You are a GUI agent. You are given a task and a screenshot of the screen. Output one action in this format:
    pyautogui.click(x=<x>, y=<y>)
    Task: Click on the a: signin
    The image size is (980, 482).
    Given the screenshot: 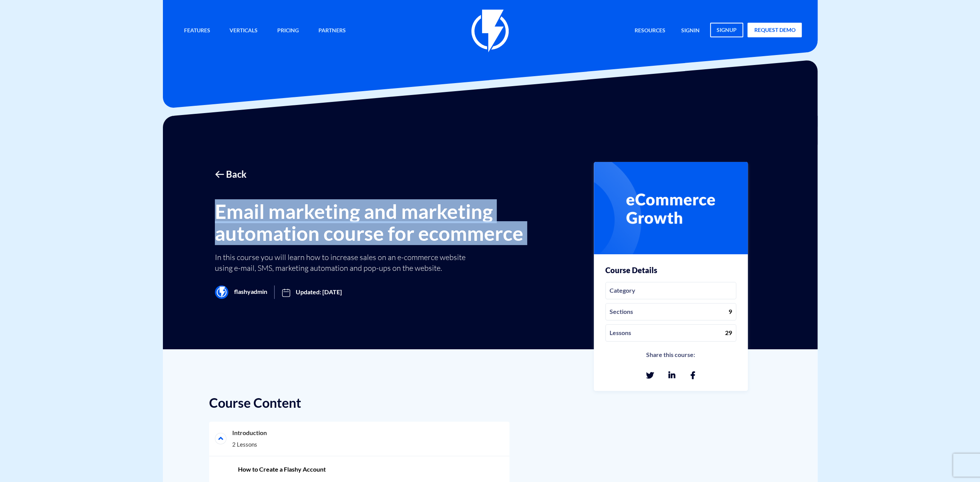 What is the action you would take?
    pyautogui.click(x=691, y=30)
    